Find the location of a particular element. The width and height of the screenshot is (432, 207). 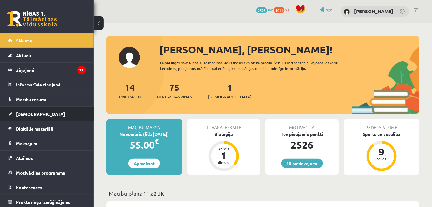

div: Laipni lūgts savā Rīgas 1. Tālmācības vidusskolas skolnieka profilā. Šeit Tu vari redzēt tuvojošo... is located at coordinates (254, 66).